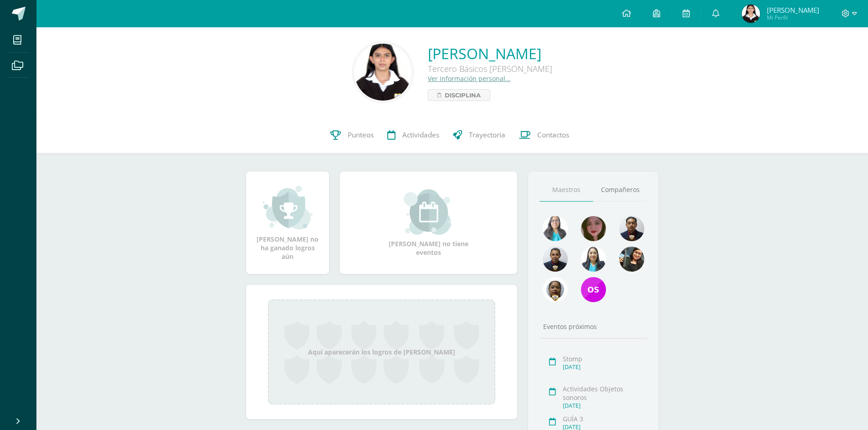 The image size is (868, 430). I want to click on span: Trayectoria, so click(487, 135).